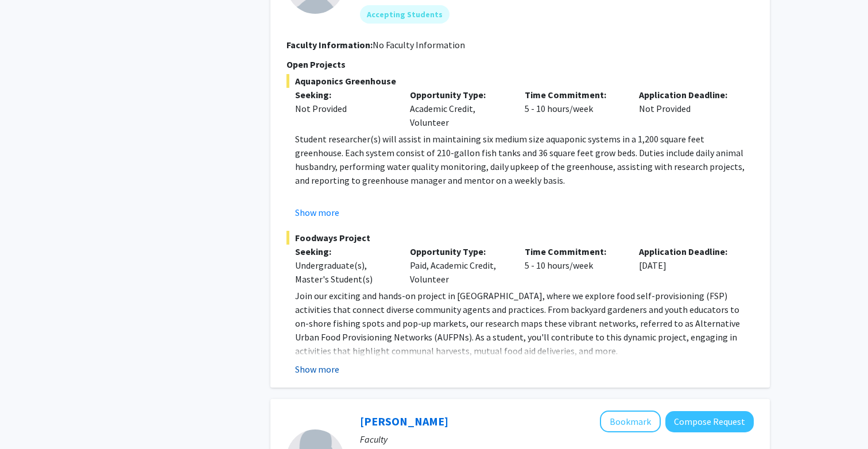  Describe the element at coordinates (630, 422) in the screenshot. I see `button: Add Rochelle Newman to Bookmarks` at that location.